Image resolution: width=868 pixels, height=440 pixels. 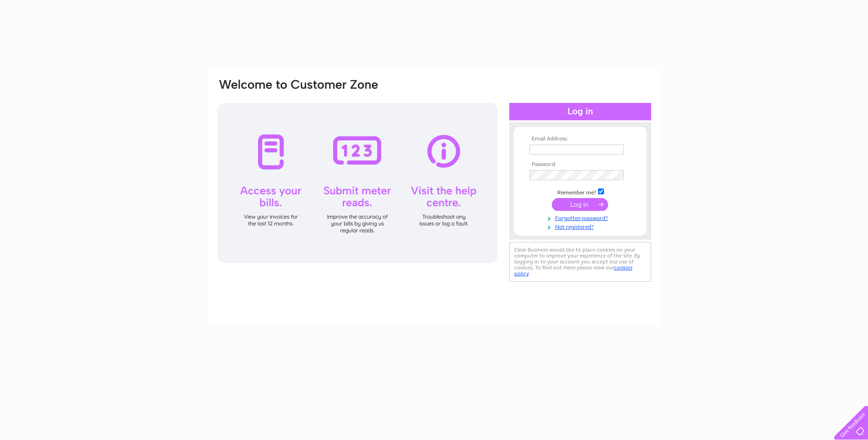 I want to click on a: Not registered?, so click(x=581, y=226).